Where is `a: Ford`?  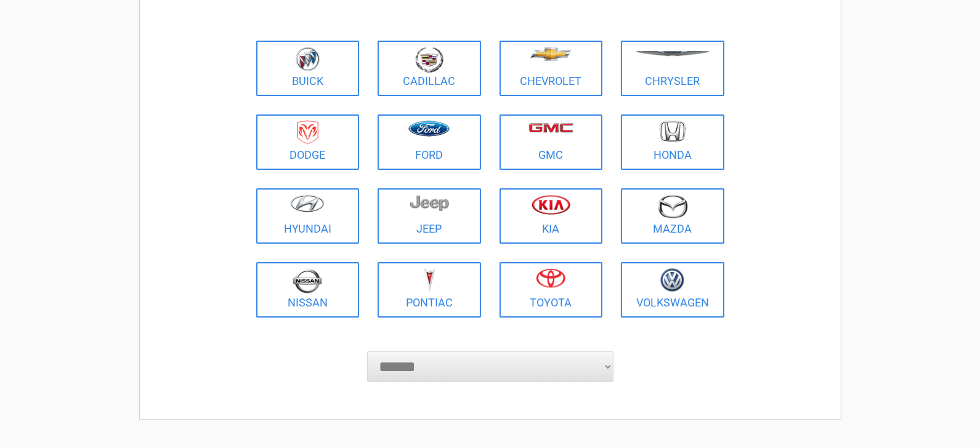
a: Ford is located at coordinates (430, 142).